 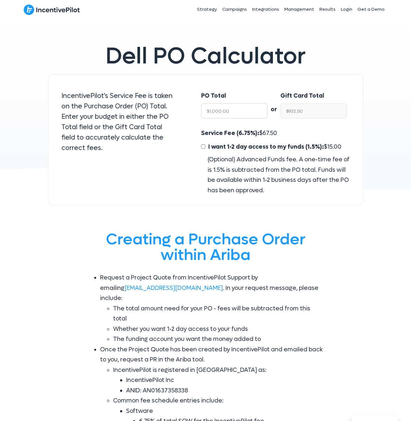 I want to click on a: Login, so click(x=347, y=9).